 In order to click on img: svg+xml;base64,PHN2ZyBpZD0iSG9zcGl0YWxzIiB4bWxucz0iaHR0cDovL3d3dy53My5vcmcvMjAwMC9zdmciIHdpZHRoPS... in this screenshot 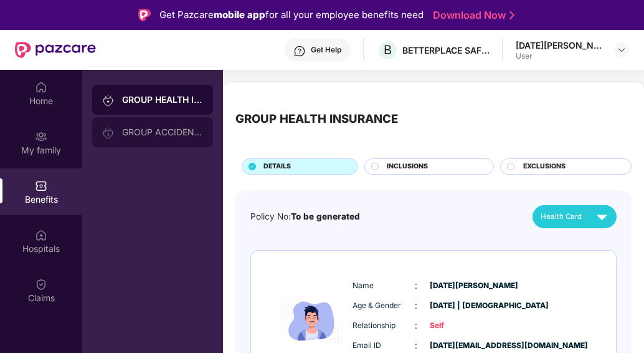, I will do `click(41, 235)`.